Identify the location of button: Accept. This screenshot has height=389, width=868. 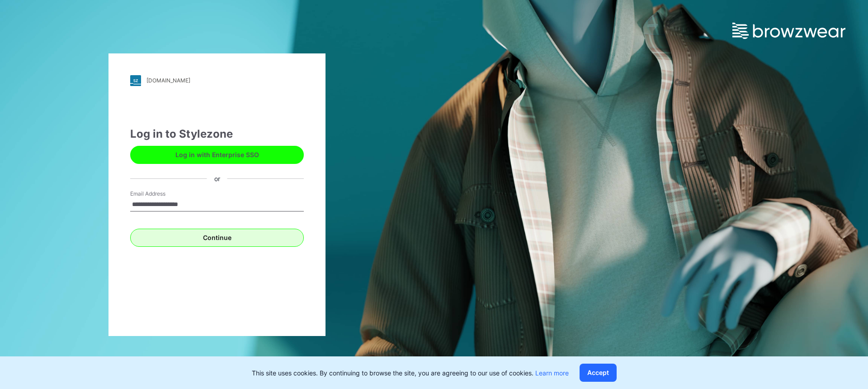
(598, 372).